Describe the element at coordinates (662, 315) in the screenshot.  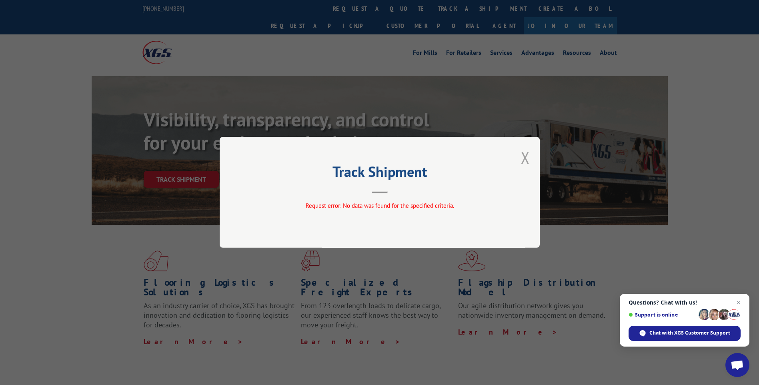
I see `span: Support is online` at that location.